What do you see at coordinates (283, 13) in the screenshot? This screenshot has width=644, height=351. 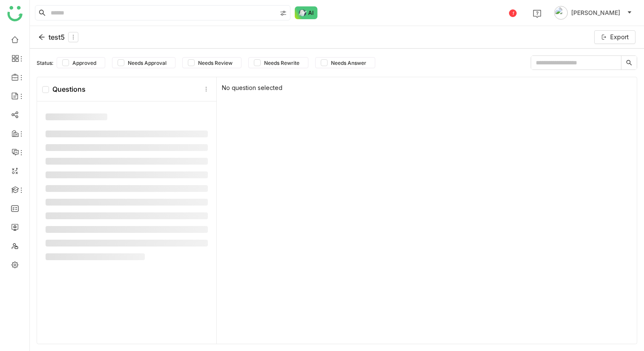 I see `img: search-type.svg` at bounding box center [283, 13].